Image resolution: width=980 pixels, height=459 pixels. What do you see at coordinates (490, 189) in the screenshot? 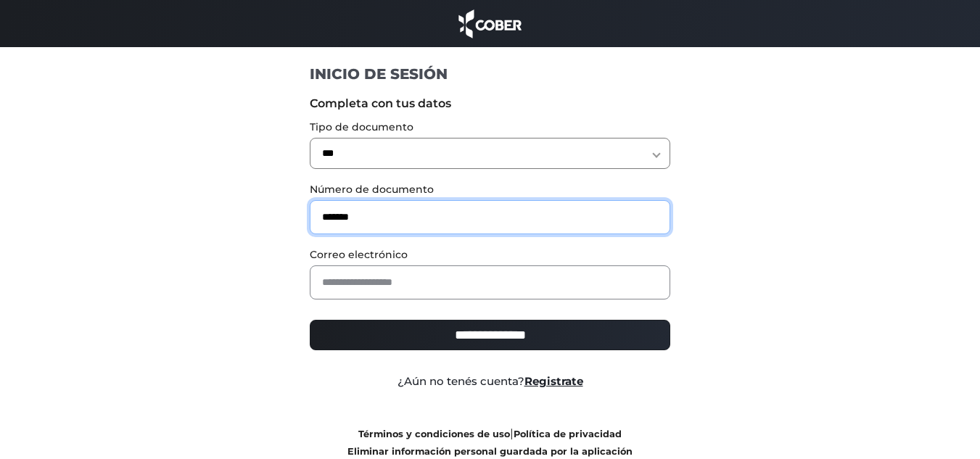
I see `label: Número de documento` at bounding box center [490, 189].